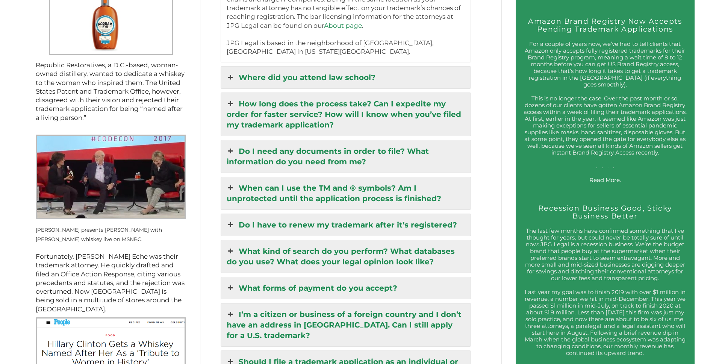  What do you see at coordinates (604, 25) in the screenshot?
I see `a: Amazon Brand Registry Now Accepts Pending Trademark Applications` at bounding box center [604, 25].